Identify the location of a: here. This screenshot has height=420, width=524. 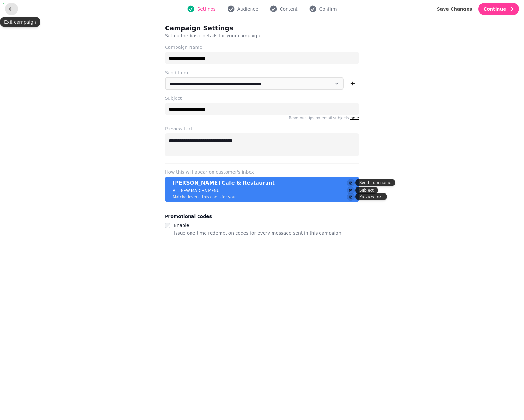
(355, 118).